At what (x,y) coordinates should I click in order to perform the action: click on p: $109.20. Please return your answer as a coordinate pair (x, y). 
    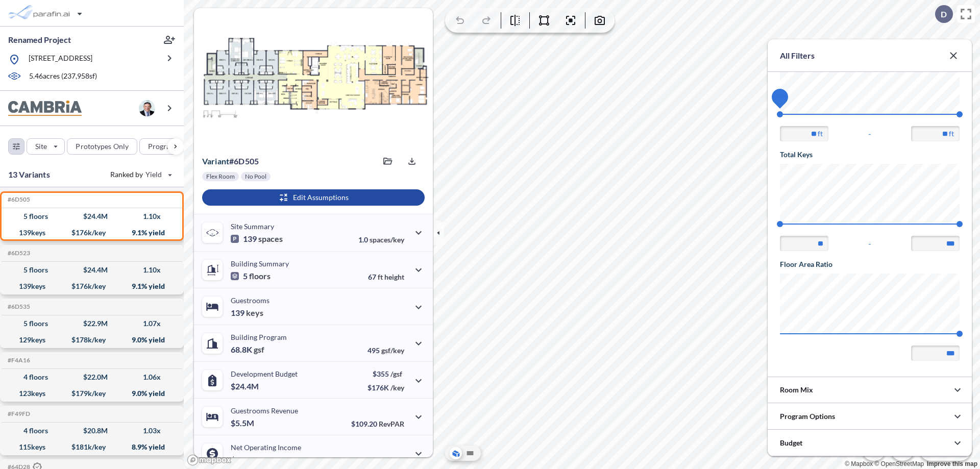
    Looking at the image, I should click on (377, 424).